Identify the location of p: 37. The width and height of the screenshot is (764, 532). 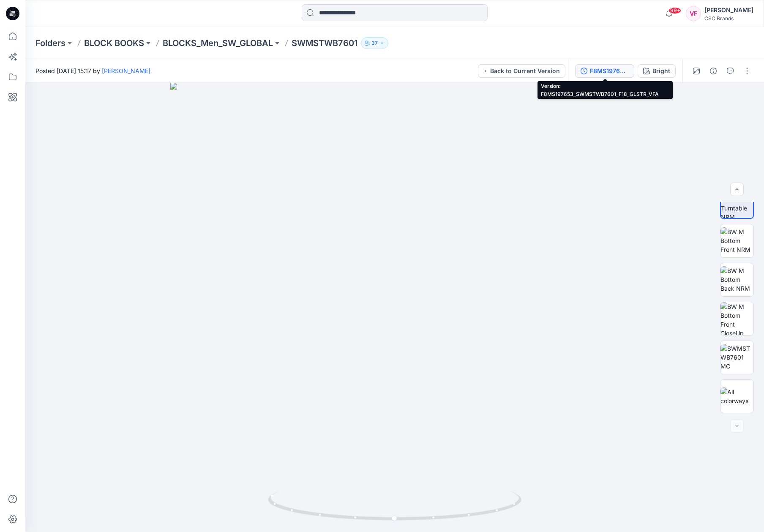
(374, 43).